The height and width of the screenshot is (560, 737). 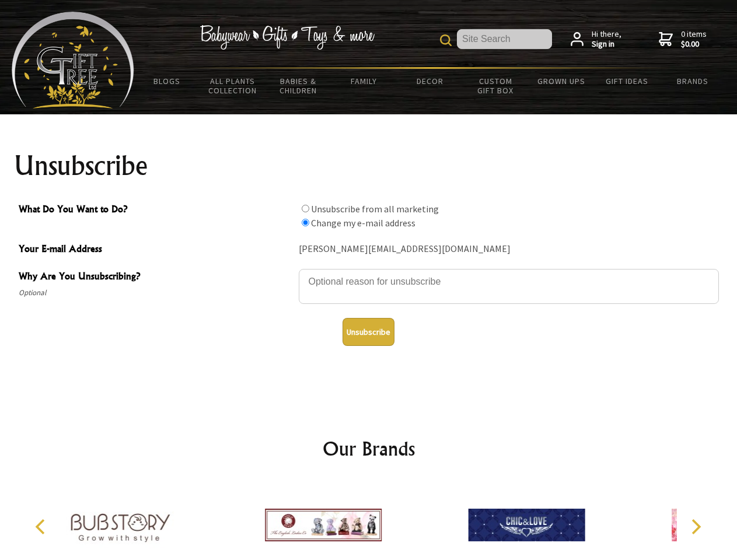 What do you see at coordinates (430, 81) in the screenshot?
I see `a: Decor` at bounding box center [430, 81].